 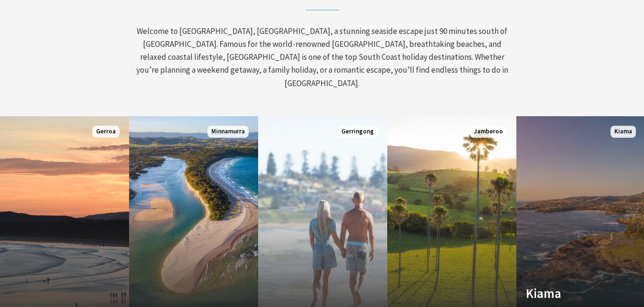 What do you see at coordinates (488, 132) in the screenshot?
I see `span: Jamberoo` at bounding box center [488, 132].